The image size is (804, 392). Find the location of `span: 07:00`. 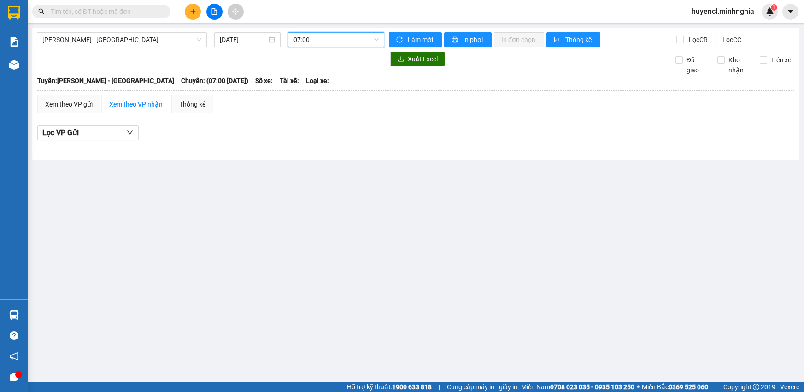

span: 07:00 is located at coordinates (336, 40).